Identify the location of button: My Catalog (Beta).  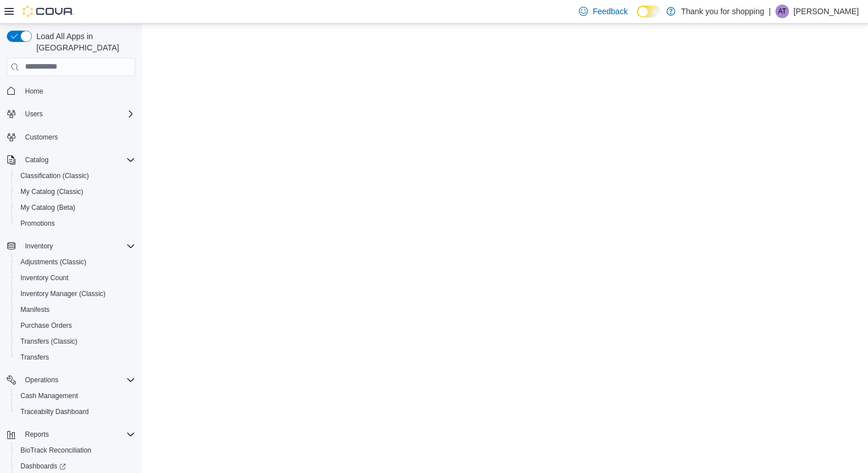
(76, 208).